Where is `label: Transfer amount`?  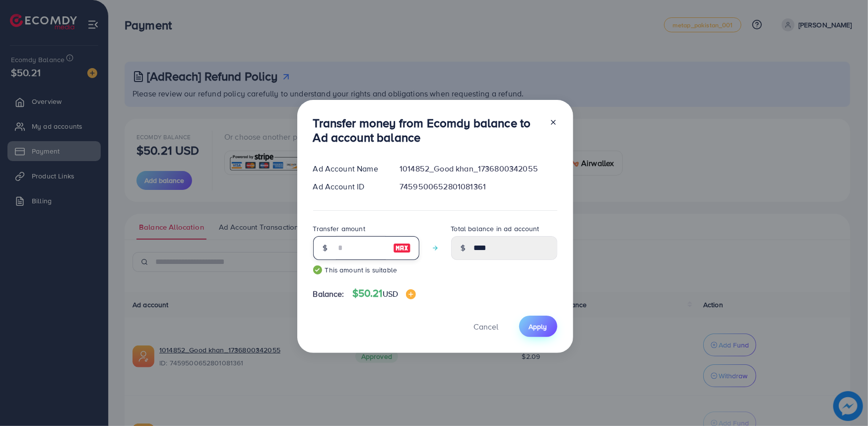
label: Transfer amount is located at coordinates (339, 229).